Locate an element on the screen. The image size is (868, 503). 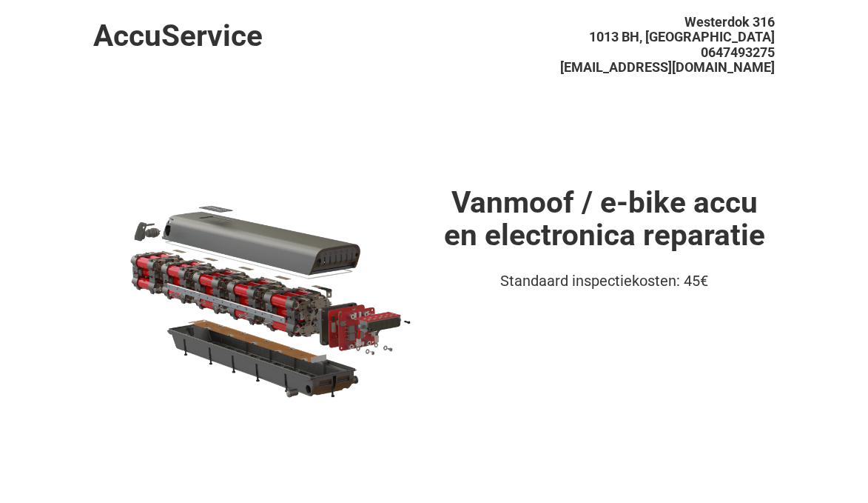
img: battery.webp is located at coordinates (264, 299).